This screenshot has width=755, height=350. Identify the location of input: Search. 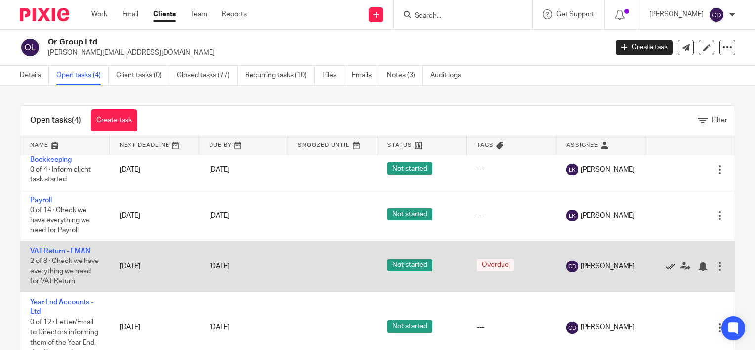
(458, 16).